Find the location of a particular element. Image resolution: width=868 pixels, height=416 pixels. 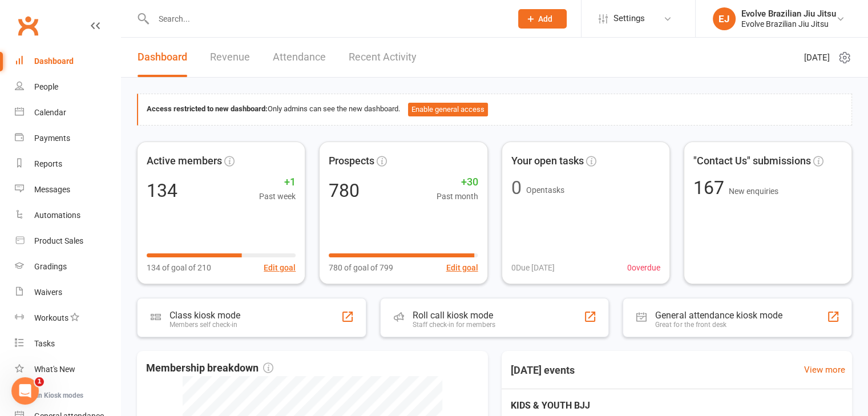

span: Membership breakdown is located at coordinates (209, 368).